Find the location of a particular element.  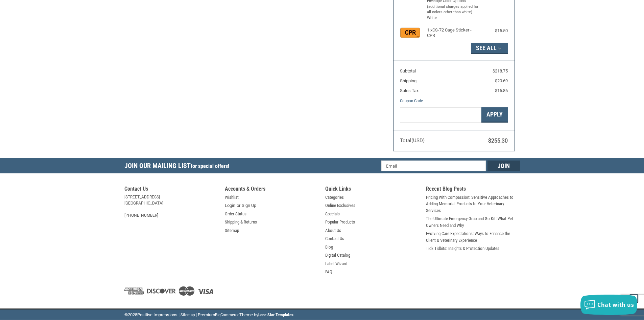

input: Join is located at coordinates (503, 166).